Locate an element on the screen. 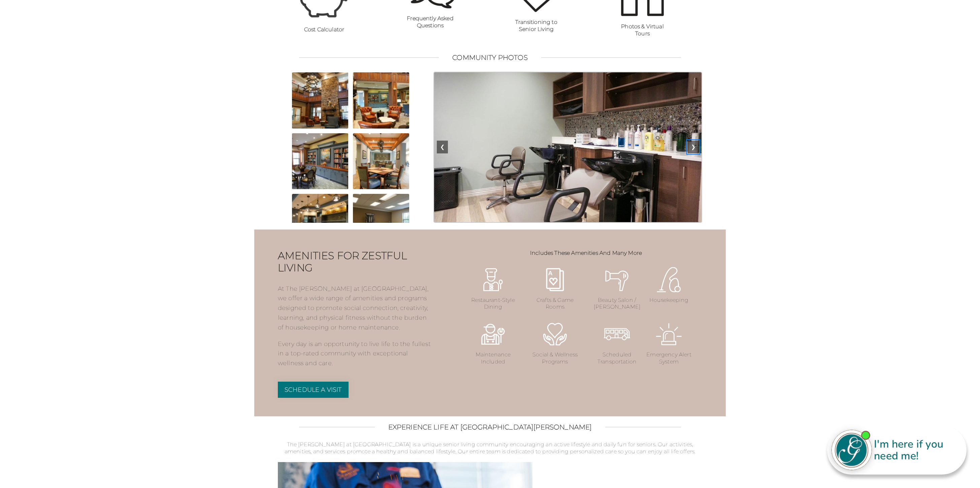 The height and width of the screenshot is (488, 980). img: Restaurant-Style Dining is located at coordinates (493, 280).